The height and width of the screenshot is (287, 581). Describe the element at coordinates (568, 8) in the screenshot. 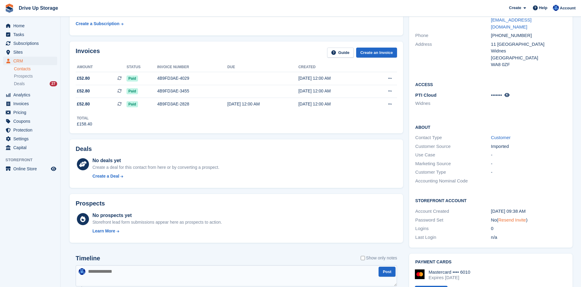

I see `span: Account` at that location.